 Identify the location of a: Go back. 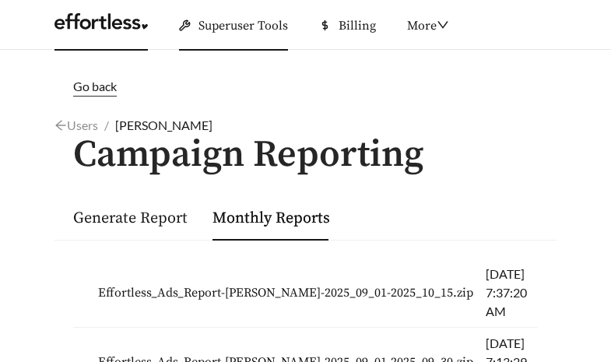
(305, 86).